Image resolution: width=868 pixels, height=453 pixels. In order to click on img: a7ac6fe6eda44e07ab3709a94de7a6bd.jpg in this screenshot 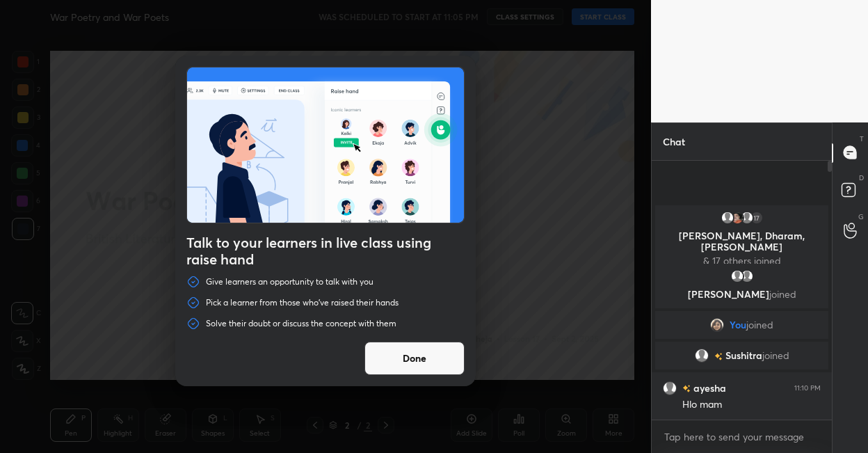, I will do `click(717, 325)`.